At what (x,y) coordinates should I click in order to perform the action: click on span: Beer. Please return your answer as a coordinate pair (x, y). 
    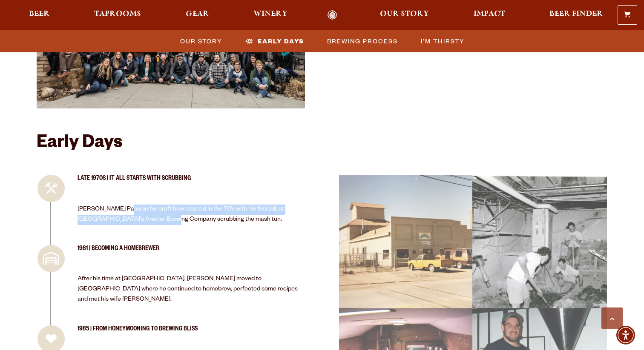
    Looking at the image, I should click on (39, 14).